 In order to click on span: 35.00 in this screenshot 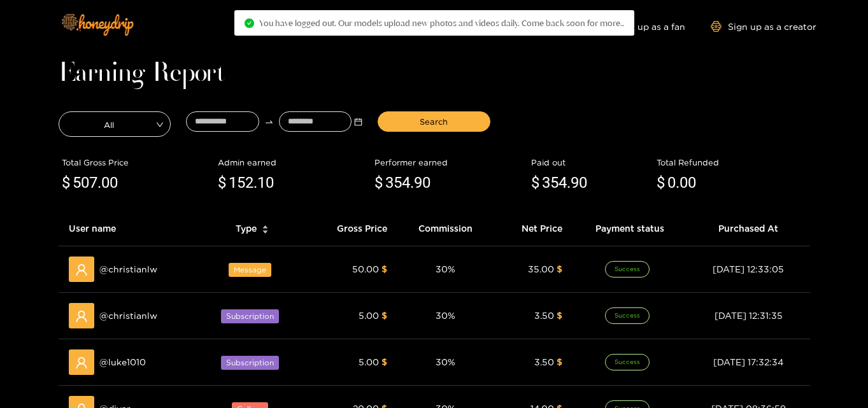, I will do `click(541, 268)`.